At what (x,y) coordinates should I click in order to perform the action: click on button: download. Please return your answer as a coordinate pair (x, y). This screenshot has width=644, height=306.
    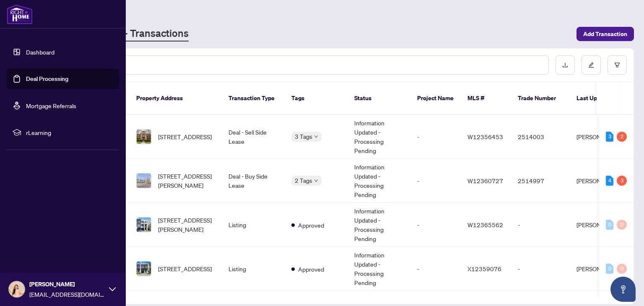
    Looking at the image, I should click on (565, 65).